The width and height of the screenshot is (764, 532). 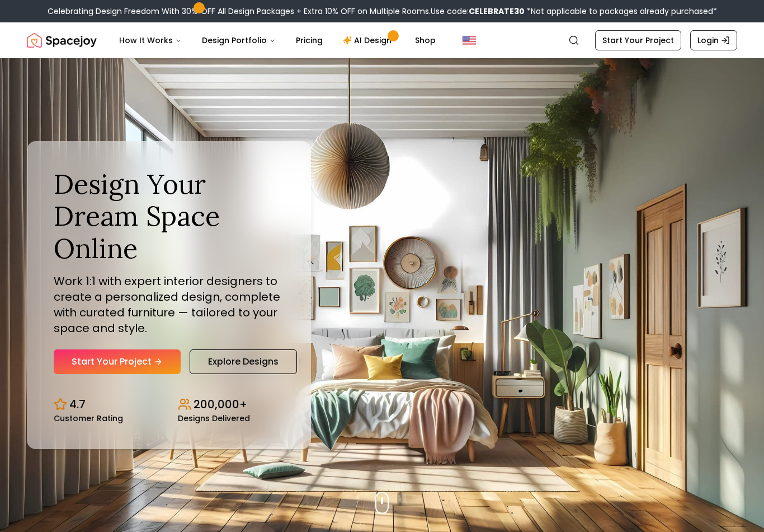 I want to click on span: Use code:, so click(x=478, y=11).